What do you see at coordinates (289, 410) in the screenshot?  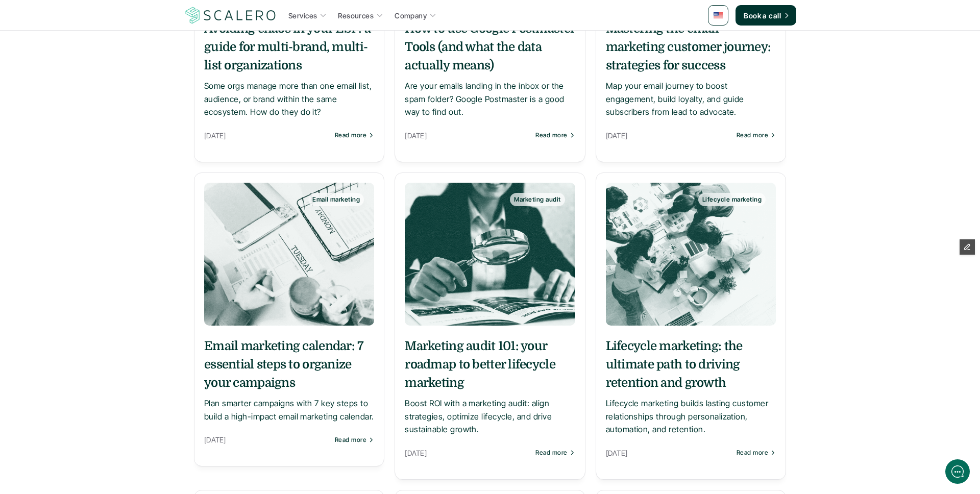 I see `p: Plan smarter campaigns with 7 key steps to build a high-impact email marketing calendar.` at bounding box center [289, 410].